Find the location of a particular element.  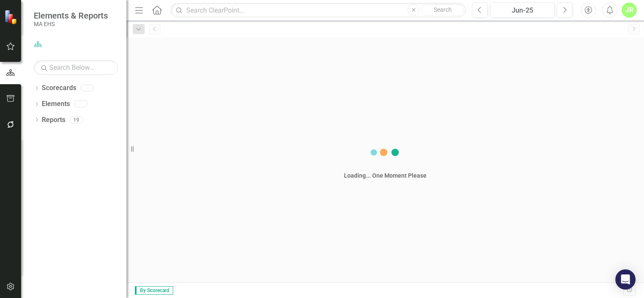

small: MA EHS is located at coordinates (71, 24).